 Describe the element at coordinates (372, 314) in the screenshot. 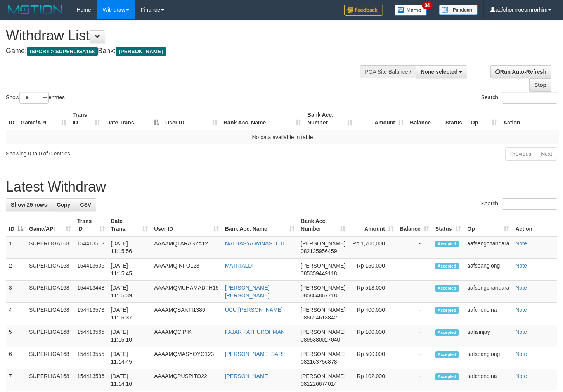

I see `td: Rp 400,000` at that location.